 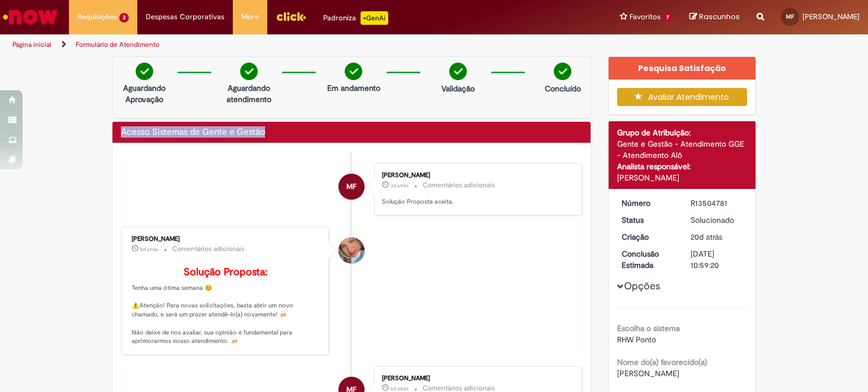 What do you see at coordinates (662, 362) in the screenshot?
I see `b: Nome do(a) favorecido(a)` at bounding box center [662, 362].